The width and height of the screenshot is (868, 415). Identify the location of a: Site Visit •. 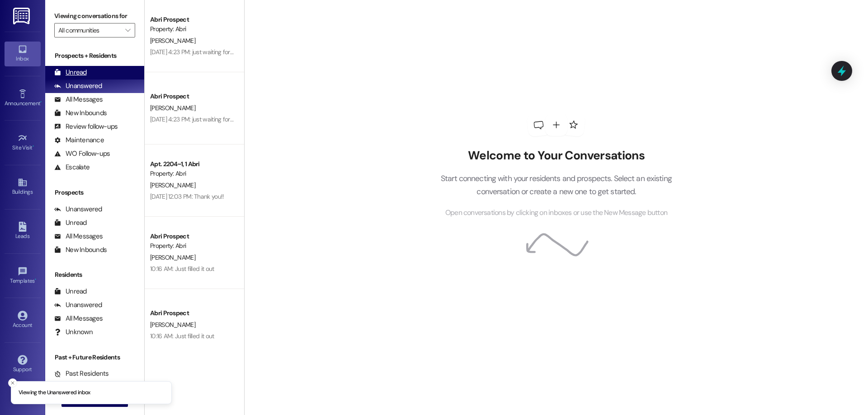
(23, 142).